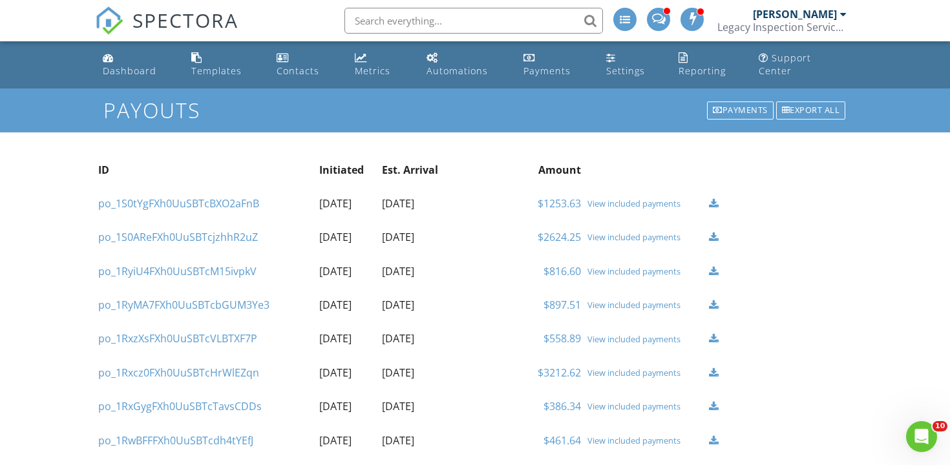 Image resolution: width=950 pixels, height=465 pixels. Describe the element at coordinates (474, 21) in the screenshot. I see `input: Search everything...` at that location.